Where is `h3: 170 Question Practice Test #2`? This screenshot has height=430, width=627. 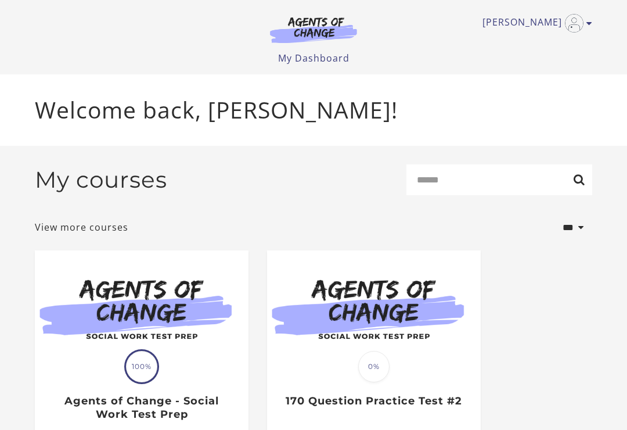
h3: 170 Question Practice Test #2 is located at coordinates (374, 401).